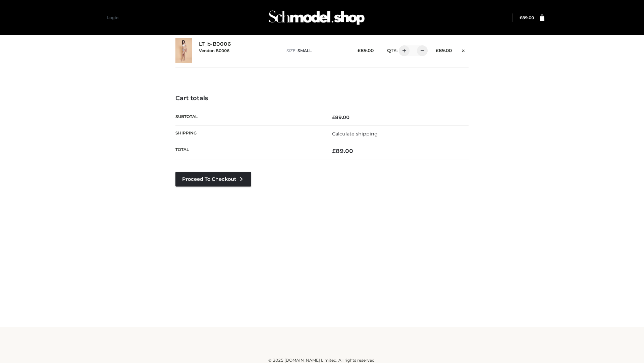 The image size is (644, 363). Describe the element at coordinates (112, 18) in the screenshot. I see `a: Login` at that location.